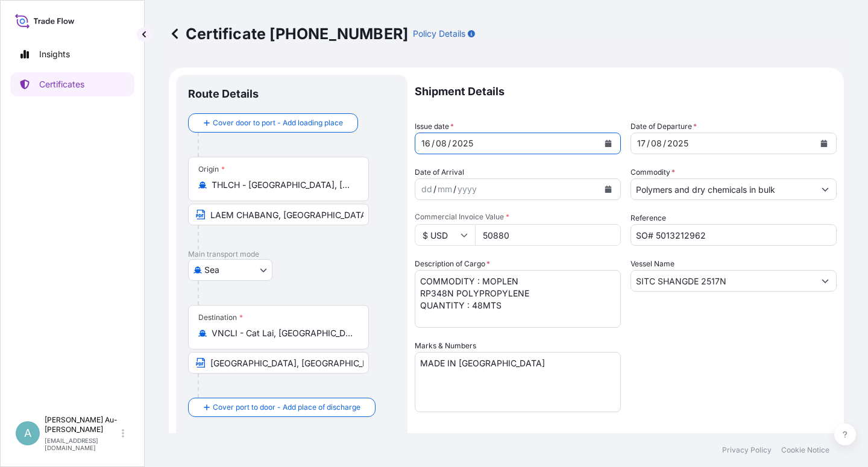 Image resolution: width=868 pixels, height=467 pixels. What do you see at coordinates (723, 281) in the screenshot?
I see `input: Type to search vessel name or IMO` at bounding box center [723, 281].